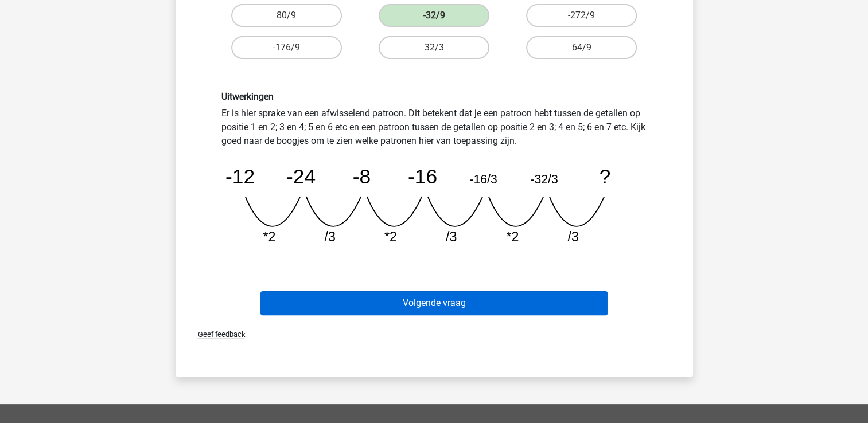 The width and height of the screenshot is (868, 423). Describe the element at coordinates (435, 173) in the screenshot. I see `div: Er is hier sprake van een afwisselend patroon. Dit betekent dat je een patroon hebt tussen de get...` at that location.